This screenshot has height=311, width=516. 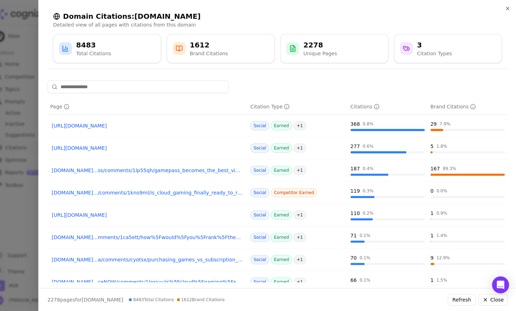 What do you see at coordinates (368, 213) in the screenshot?
I see `div: 0.2 %` at bounding box center [368, 213].